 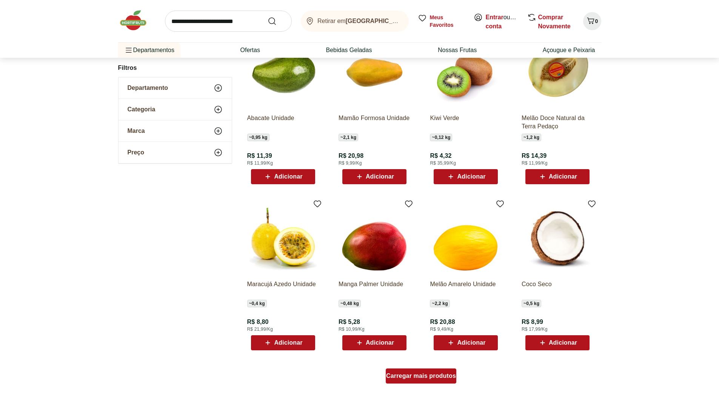 I want to click on a: Maracujá Azedo Unidade, so click(x=283, y=289).